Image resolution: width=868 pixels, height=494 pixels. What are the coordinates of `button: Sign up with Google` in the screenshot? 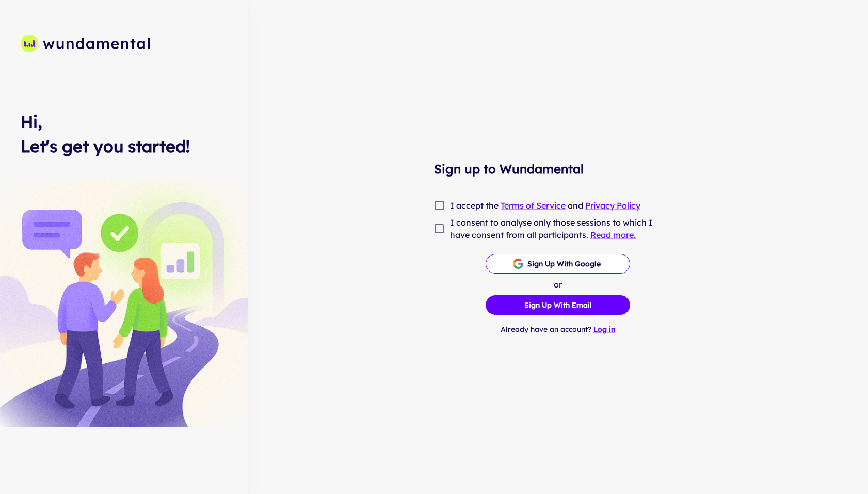 It's located at (558, 264).